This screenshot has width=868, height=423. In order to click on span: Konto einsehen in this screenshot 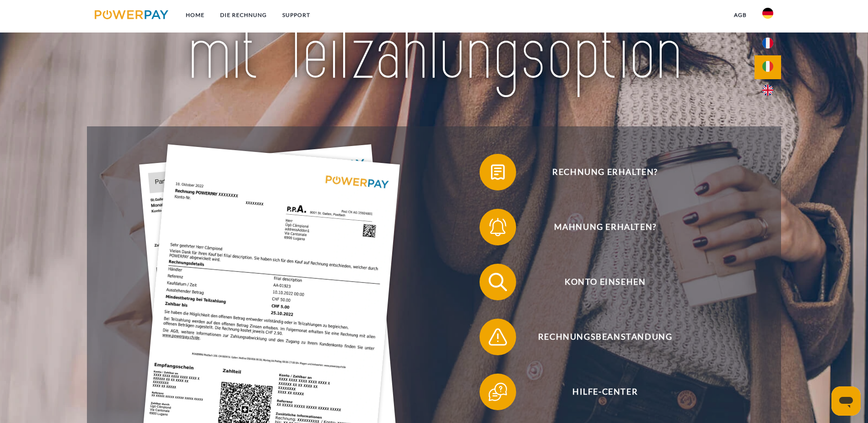, I will do `click(605, 282)`.